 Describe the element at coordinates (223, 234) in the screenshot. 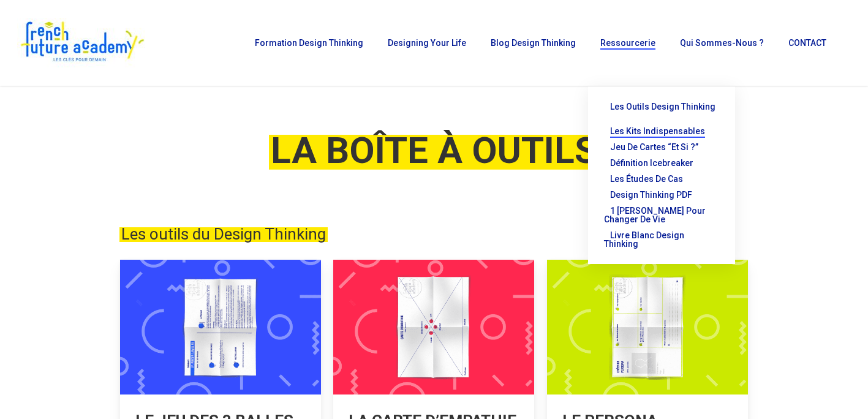

I see `em: Les outils du Design Thinking` at that location.